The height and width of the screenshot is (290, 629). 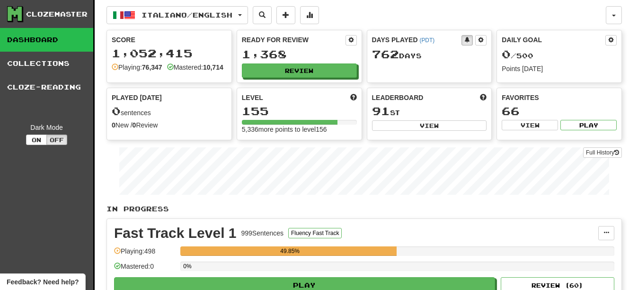 I want to click on span: This week in points, UTC, so click(x=484, y=98).